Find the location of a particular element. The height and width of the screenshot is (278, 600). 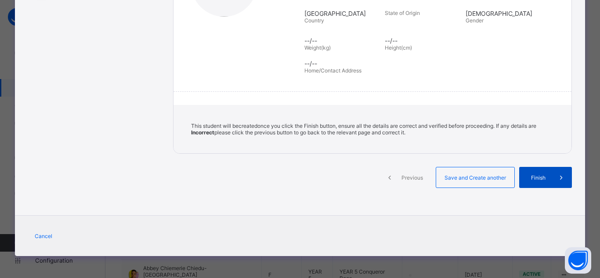

span: Cancel is located at coordinates (43, 236).